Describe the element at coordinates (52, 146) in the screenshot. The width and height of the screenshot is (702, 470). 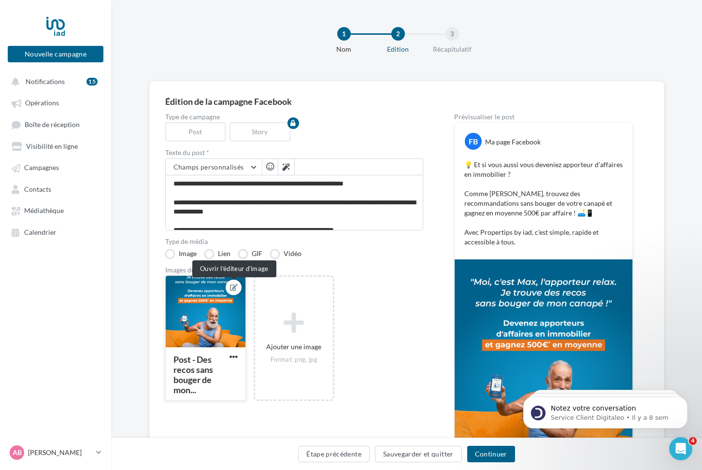
I see `span: Visibilité en ligne` at that location.